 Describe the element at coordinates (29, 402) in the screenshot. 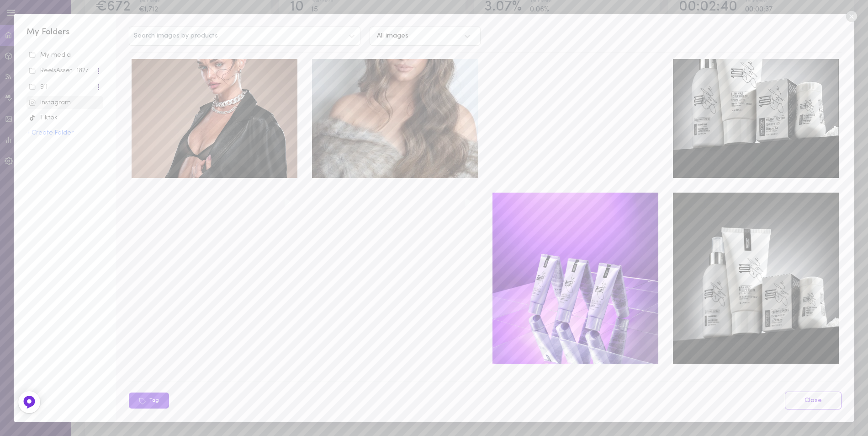

I see `img: Feedback Button` at that location.